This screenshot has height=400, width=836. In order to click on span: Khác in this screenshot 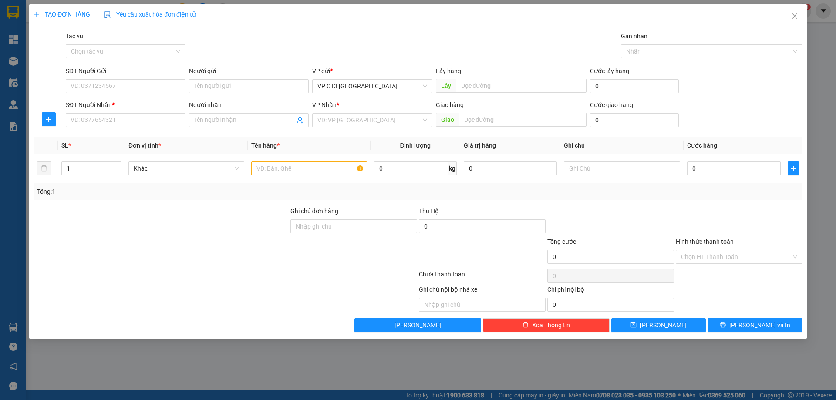, I will do `click(186, 169)`.